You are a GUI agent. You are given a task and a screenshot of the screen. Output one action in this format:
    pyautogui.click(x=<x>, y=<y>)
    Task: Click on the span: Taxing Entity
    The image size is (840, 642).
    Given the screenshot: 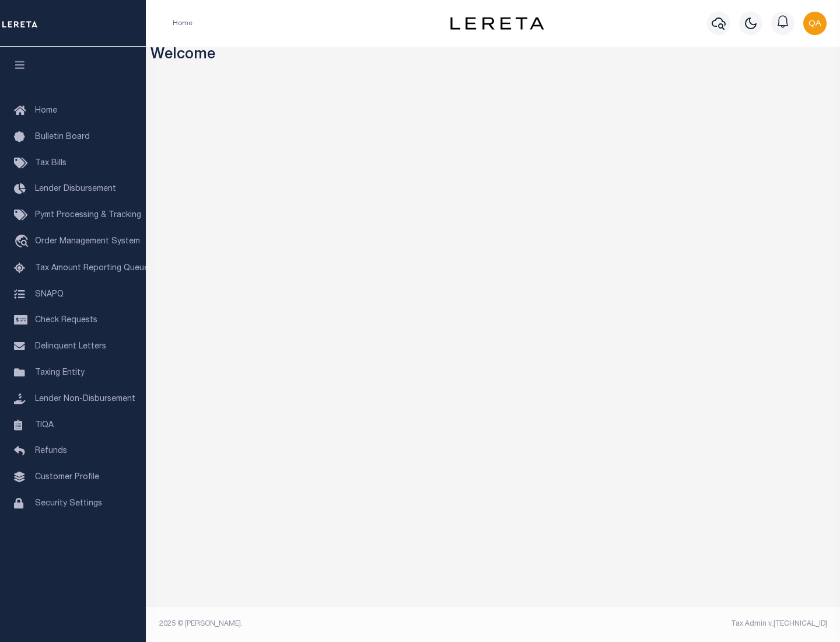 What is the action you would take?
    pyautogui.click(x=59, y=373)
    